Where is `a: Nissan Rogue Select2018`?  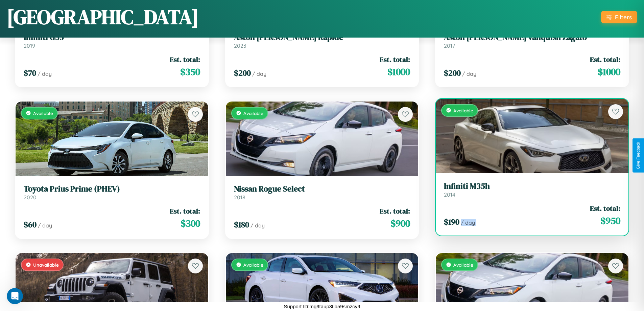
a: Nissan Rogue Select2018 is located at coordinates (322, 192).